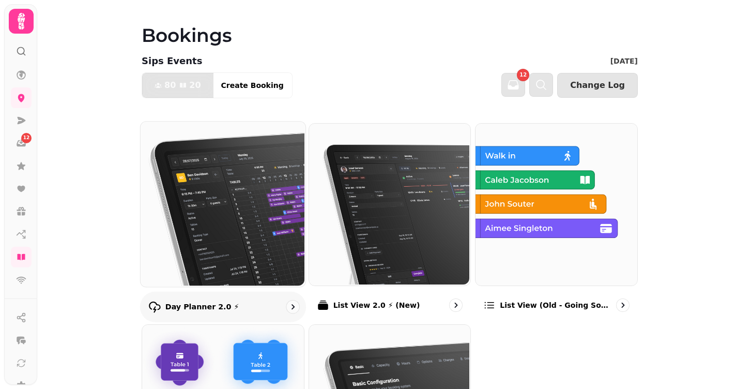 The image size is (736, 389). What do you see at coordinates (377, 305) in the screenshot?
I see `p: List View 2.0 ⚡ (New)` at bounding box center [377, 305].